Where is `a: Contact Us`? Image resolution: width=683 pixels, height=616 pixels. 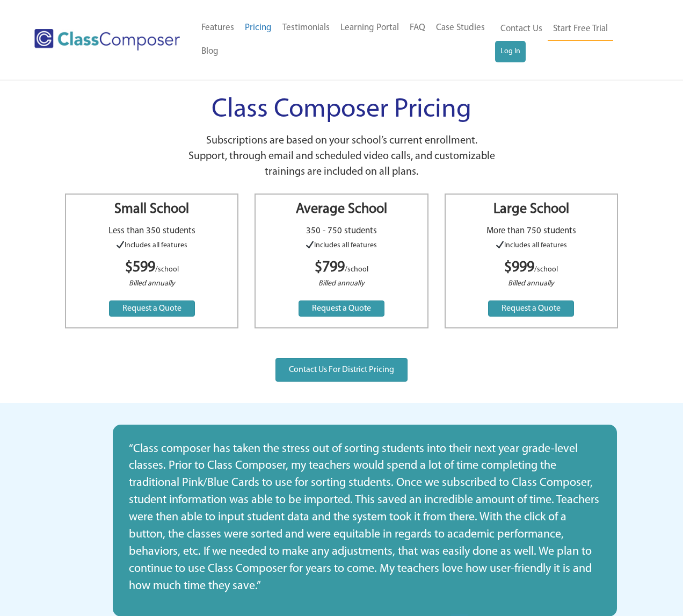
a: Contact Us is located at coordinates (521, 29).